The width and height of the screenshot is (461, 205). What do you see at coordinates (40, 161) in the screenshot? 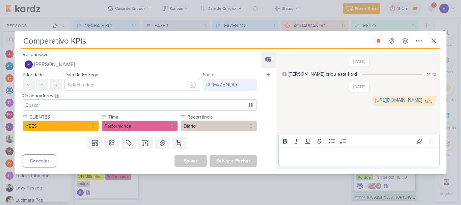
I see `button: Cancelar` at bounding box center [40, 161].